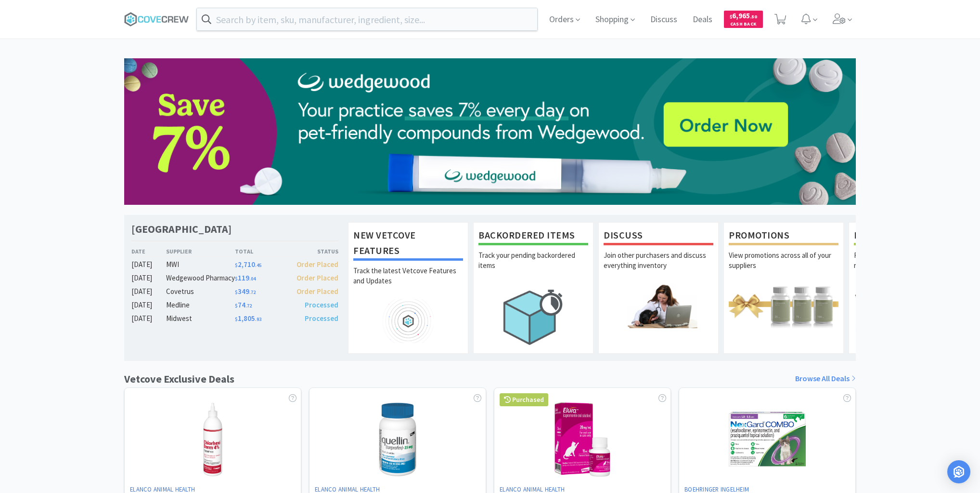 The image size is (980, 493). I want to click on div: Open Intercom Messenger, so click(959, 471).